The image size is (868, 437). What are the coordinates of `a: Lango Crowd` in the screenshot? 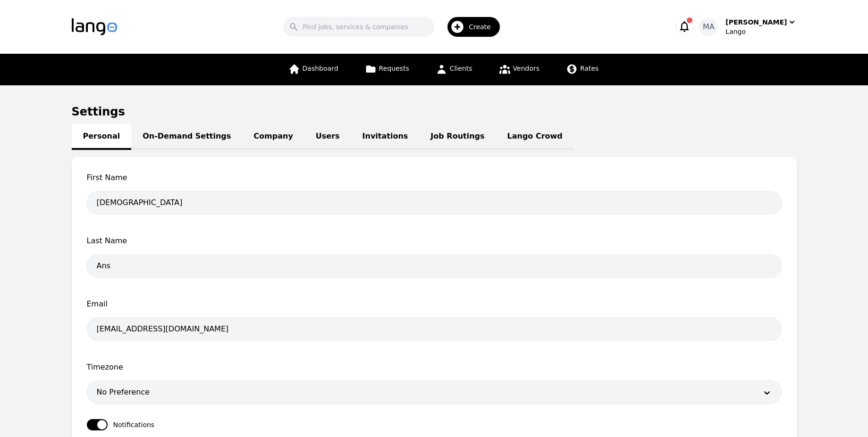 It's located at (535, 137).